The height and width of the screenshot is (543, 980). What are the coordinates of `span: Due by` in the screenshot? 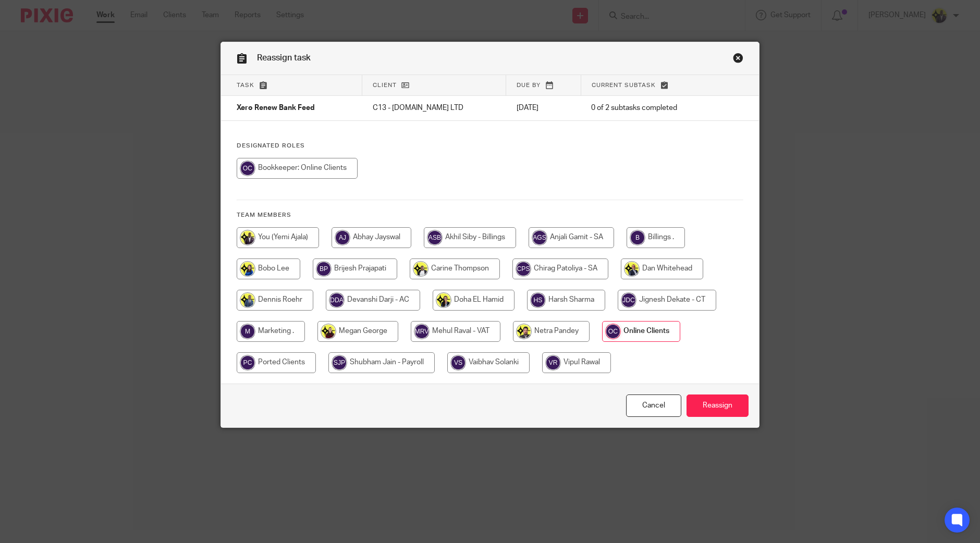 It's located at (529, 85).